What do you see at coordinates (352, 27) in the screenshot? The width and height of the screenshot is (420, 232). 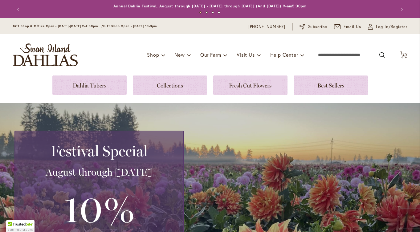 I see `span: Email Us` at bounding box center [352, 27].